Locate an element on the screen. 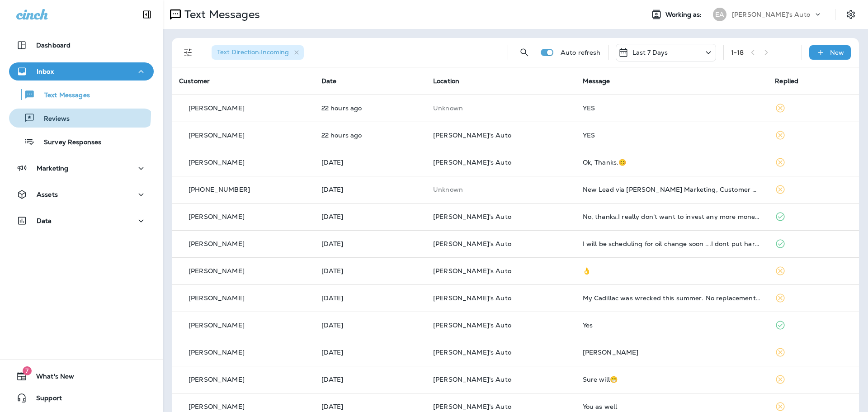 Image resolution: width=868 pixels, height=412 pixels. button: Support is located at coordinates (81, 398).